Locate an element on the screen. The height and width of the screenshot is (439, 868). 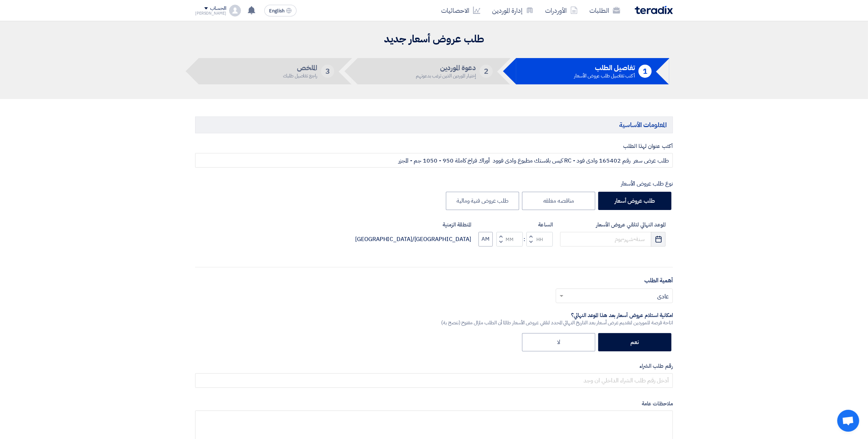
label: لا is located at coordinates (559, 342).